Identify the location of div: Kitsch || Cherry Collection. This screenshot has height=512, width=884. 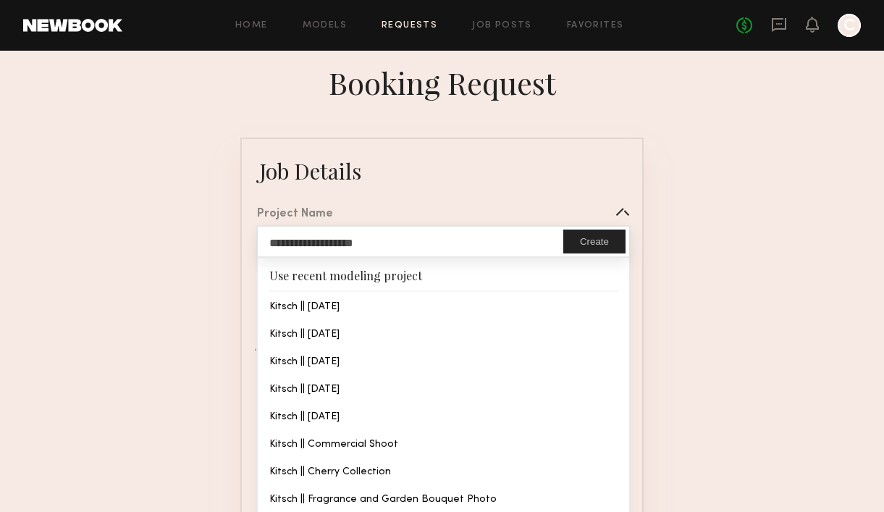
(443, 471).